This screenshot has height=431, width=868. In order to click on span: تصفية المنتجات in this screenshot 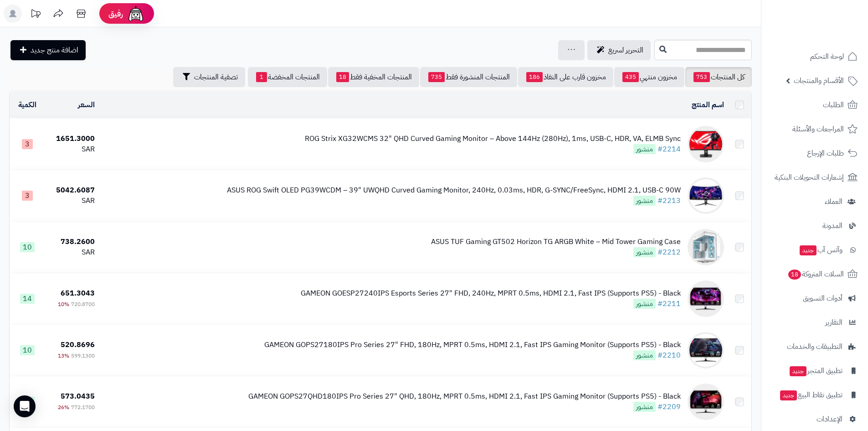, I will do `click(216, 77)`.